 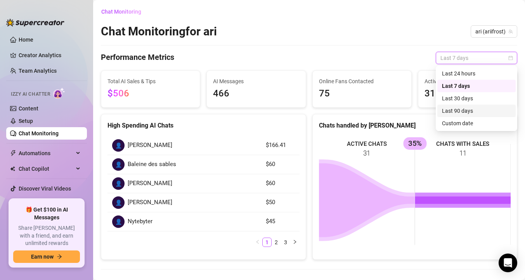 What do you see at coordinates (50, 55) in the screenshot?
I see `a: Creator Analytics` at bounding box center [50, 55].